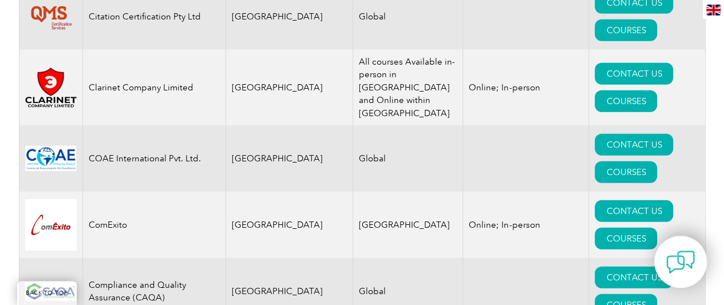  What do you see at coordinates (154, 88) in the screenshot?
I see `td: Clarinet Company Limited` at bounding box center [154, 88].